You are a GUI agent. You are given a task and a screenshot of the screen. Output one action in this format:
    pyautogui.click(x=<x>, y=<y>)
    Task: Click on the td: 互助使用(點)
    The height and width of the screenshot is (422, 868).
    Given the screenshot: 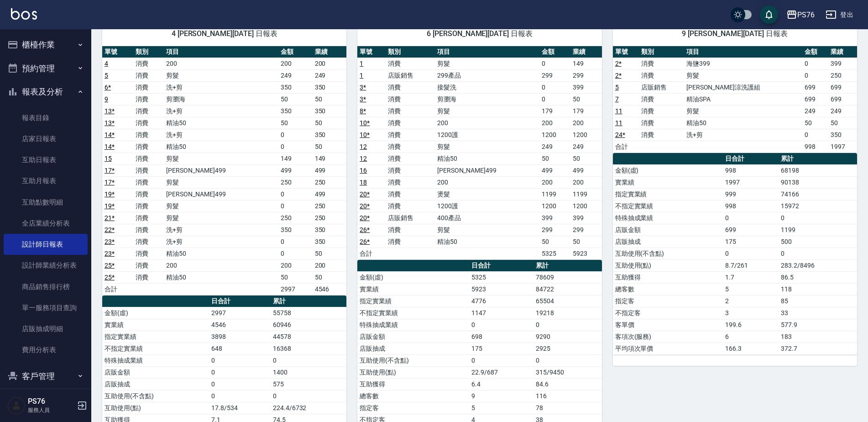 What is the action you would take?
    pyautogui.click(x=667, y=265)
    